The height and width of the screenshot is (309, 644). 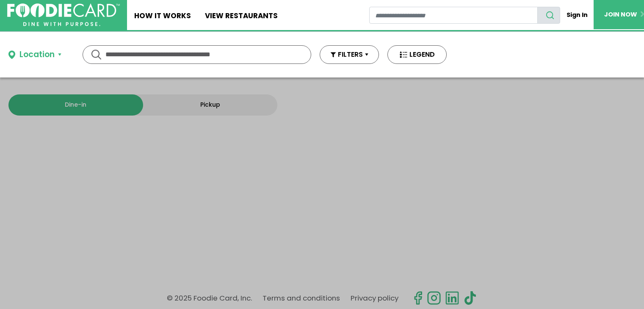 I want to click on img: FoodieCard; Eat, Drink, Save, Donate, so click(x=63, y=15).